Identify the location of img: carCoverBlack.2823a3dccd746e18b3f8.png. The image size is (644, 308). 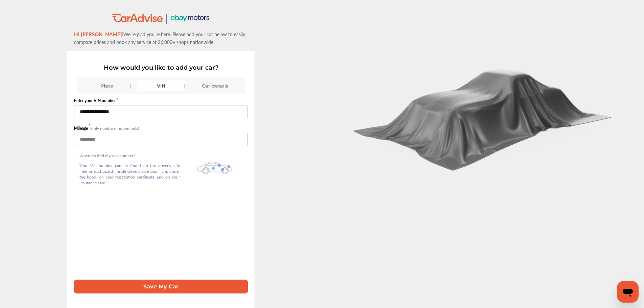
(483, 116).